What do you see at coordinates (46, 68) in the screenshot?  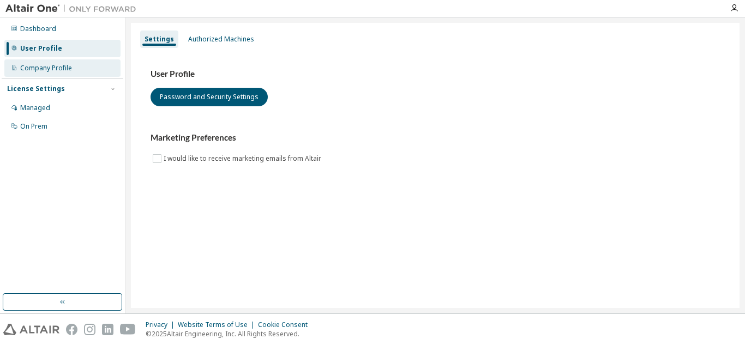 I see `div: Company Profile` at bounding box center [46, 68].